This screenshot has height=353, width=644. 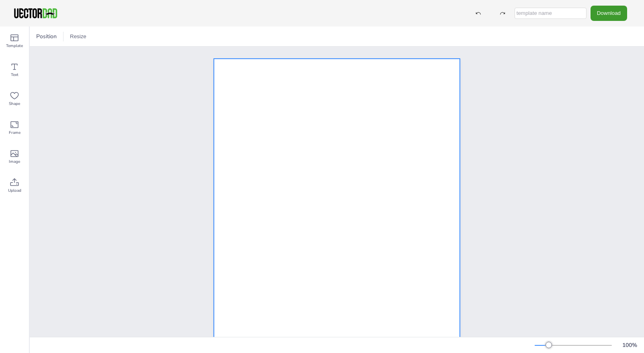 What do you see at coordinates (36, 14) in the screenshot?
I see `img: VectorDad-1.png` at bounding box center [36, 14].